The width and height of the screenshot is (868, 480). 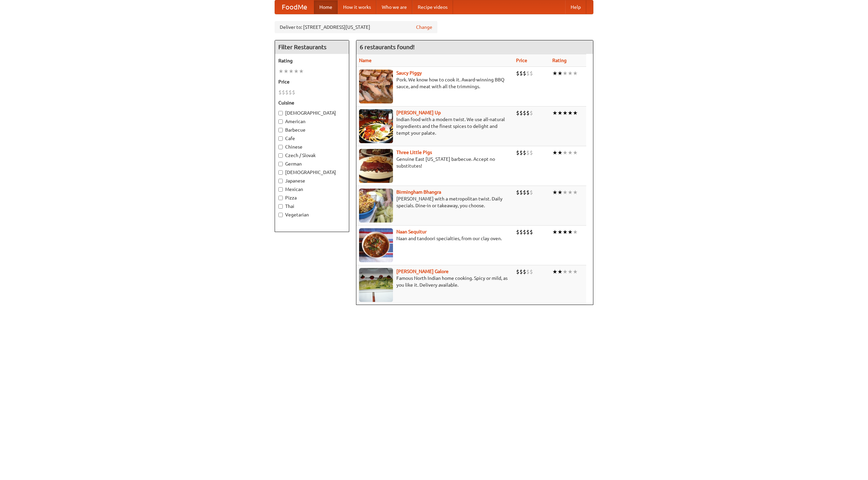 I want to click on p: Pork. We know how to cook it. Award-winning BBQ sauce, and meat with all the trimmings., so click(x=435, y=83).